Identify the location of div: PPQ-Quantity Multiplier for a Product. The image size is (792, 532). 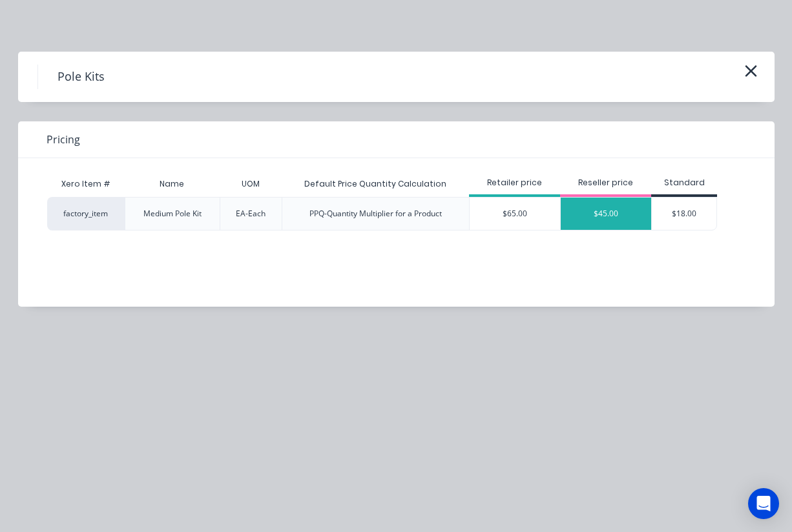
(375, 214).